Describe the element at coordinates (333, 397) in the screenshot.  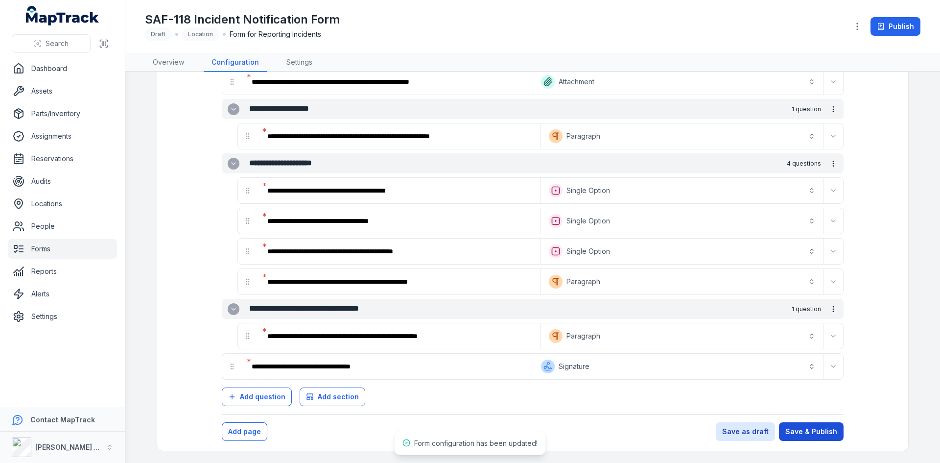
I see `button: Add section` at that location.